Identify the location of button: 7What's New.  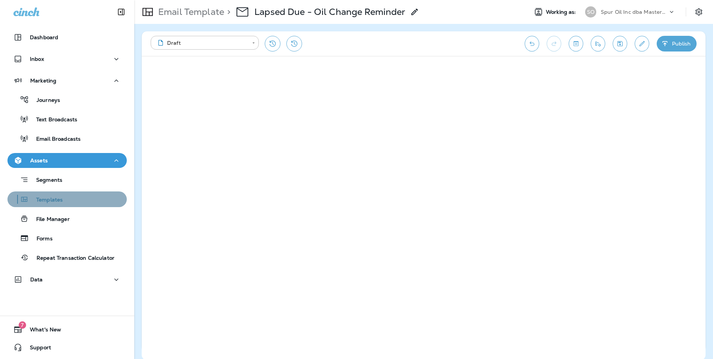
(67, 329).